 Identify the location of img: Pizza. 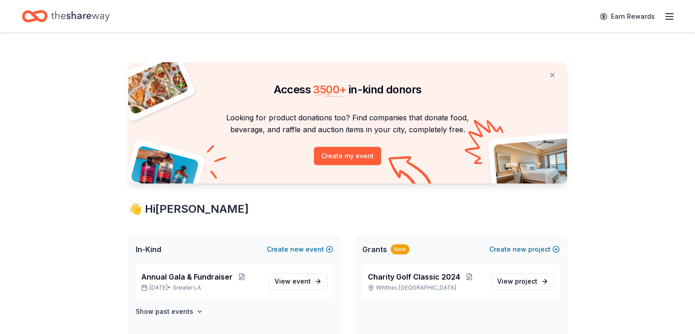
(154, 86).